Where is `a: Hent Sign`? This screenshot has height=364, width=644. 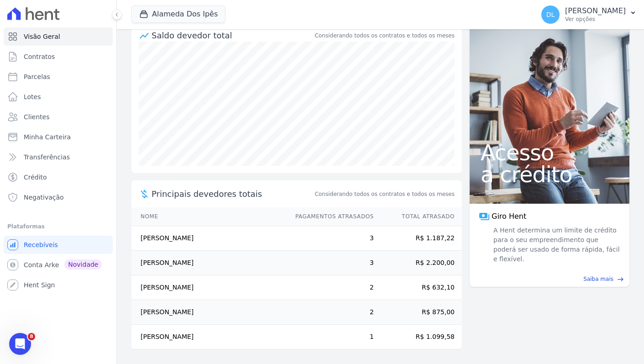 a: Hent Sign is located at coordinates (58, 285).